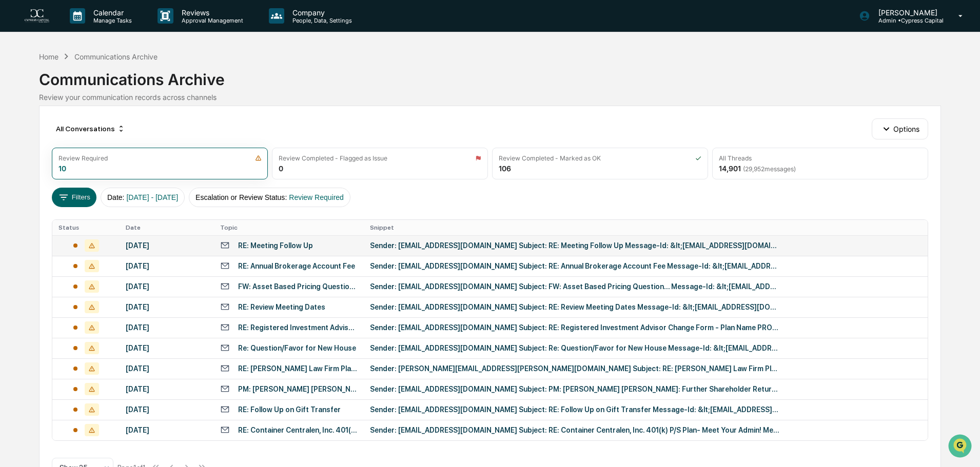 This screenshot has width=980, height=467. Describe the element at coordinates (99, 30) in the screenshot. I see `p: How can we help?` at that location.